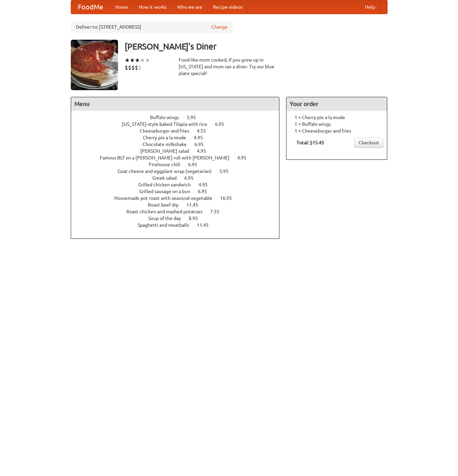 This screenshot has width=458, height=476. What do you see at coordinates (90, 7) in the screenshot?
I see `a: FoodMe` at bounding box center [90, 7].